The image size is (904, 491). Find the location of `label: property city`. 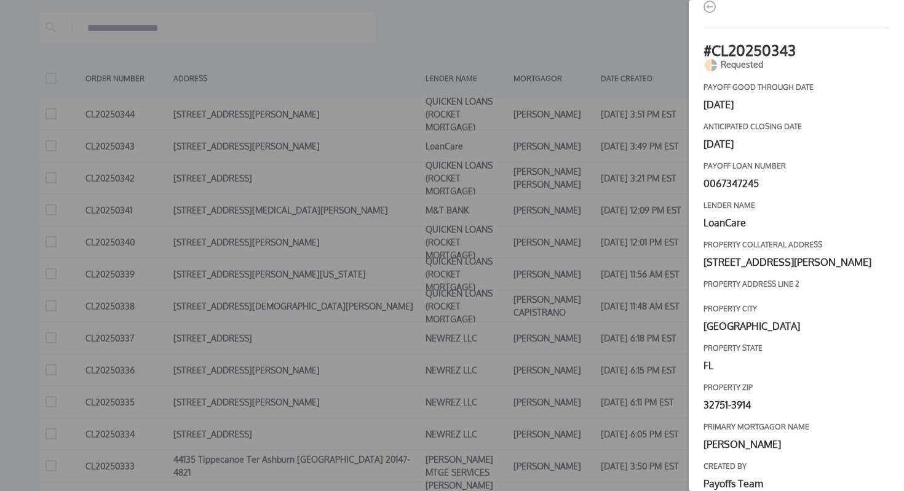

label: property city is located at coordinates (796, 309).